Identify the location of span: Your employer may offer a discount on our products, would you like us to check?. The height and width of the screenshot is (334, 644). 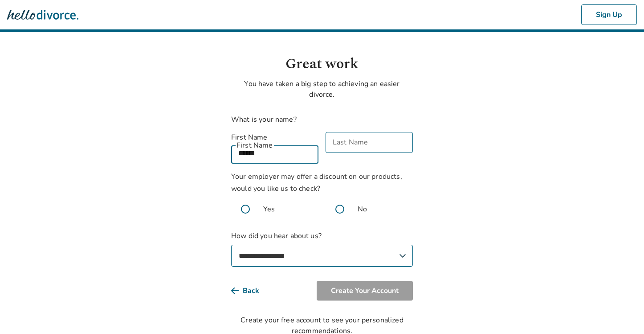
(316, 182).